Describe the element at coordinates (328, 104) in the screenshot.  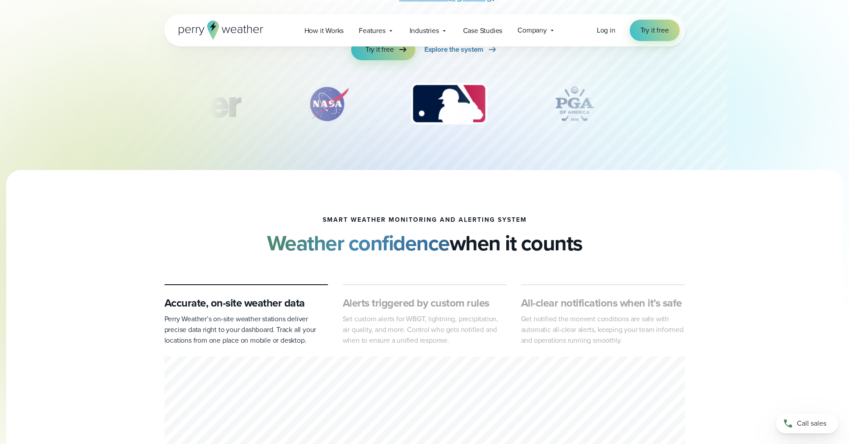
I see `img: NASA.svg` at that location.